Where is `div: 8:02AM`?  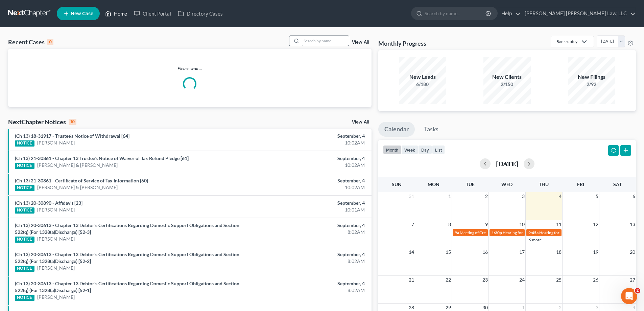 div: 8:02AM is located at coordinates (309, 290).